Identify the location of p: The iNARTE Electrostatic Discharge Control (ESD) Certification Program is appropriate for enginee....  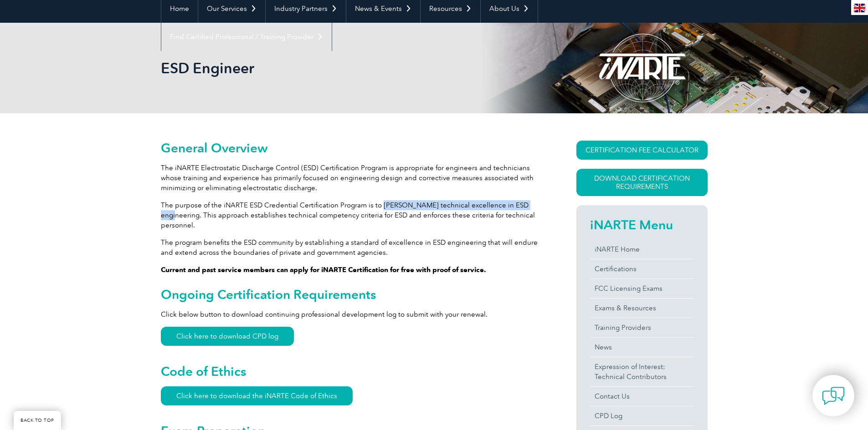
(352, 178).